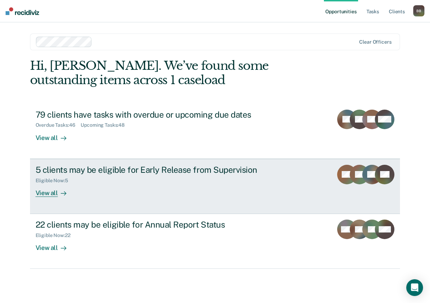 The height and width of the screenshot is (303, 430). I want to click on div: Eligible Now : 5, so click(54, 181).